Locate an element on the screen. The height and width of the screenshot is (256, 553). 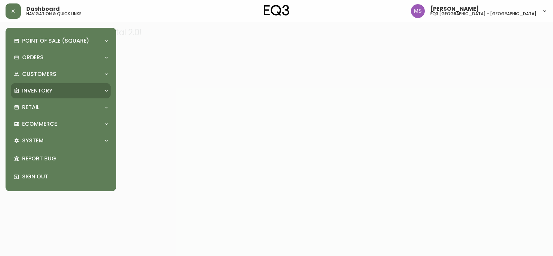
p: Report Bug is located at coordinates (65, 158).